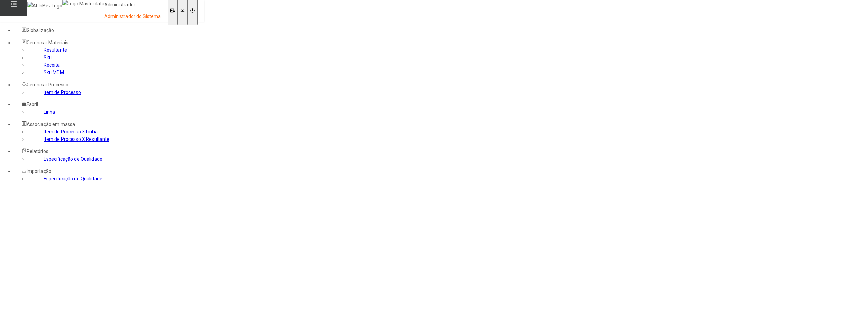 The image size is (868, 310). What do you see at coordinates (48, 43) in the screenshot?
I see `span: Gerenciar Materiais` at bounding box center [48, 43].